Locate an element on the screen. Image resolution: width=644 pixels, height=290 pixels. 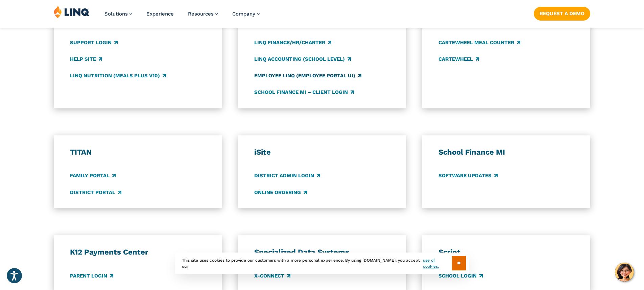
a: Solutions is located at coordinates (118, 13).